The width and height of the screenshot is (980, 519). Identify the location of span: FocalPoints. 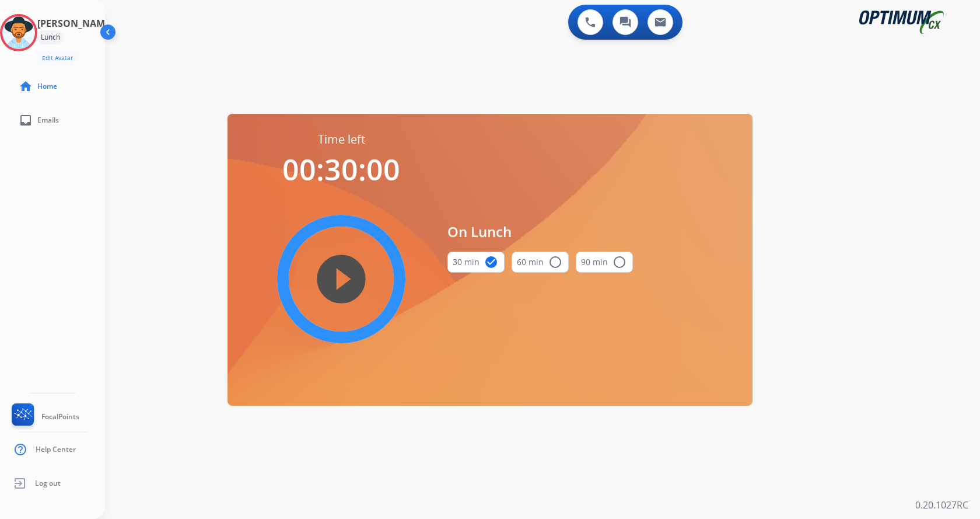
(60, 416).